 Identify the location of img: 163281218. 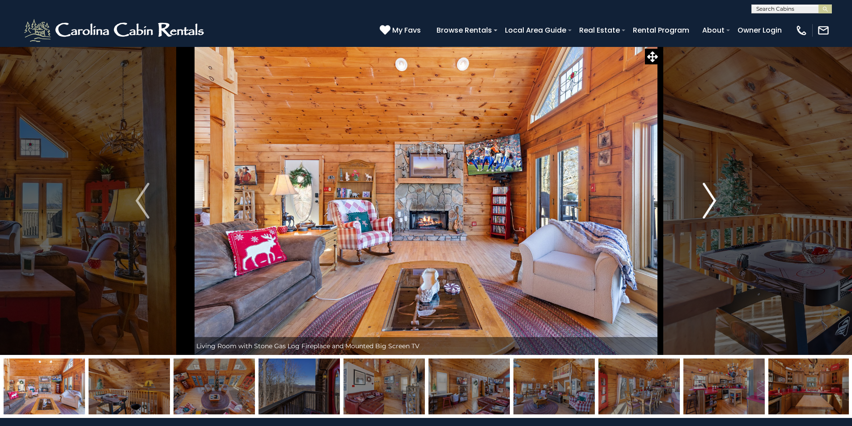
(724, 386).